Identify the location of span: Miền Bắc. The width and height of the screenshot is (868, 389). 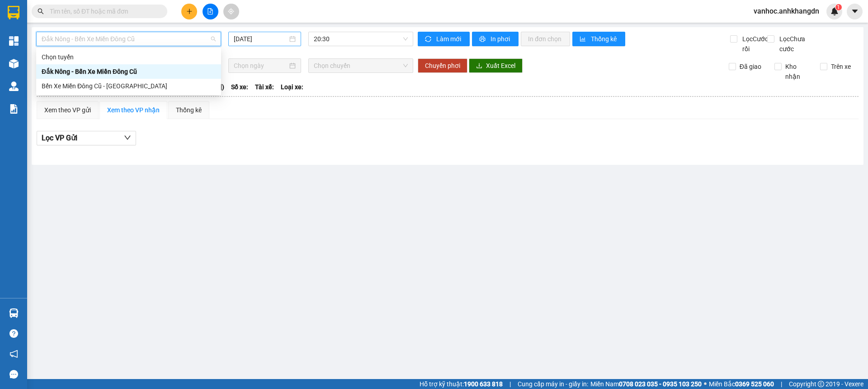
(741, 384).